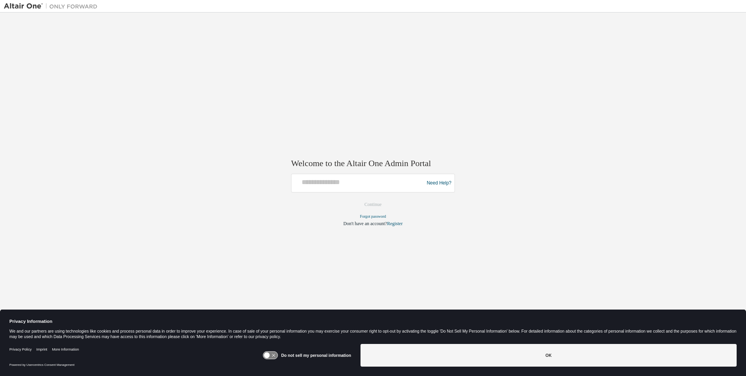 This screenshot has height=376, width=746. I want to click on span: Don't have an account?, so click(365, 224).